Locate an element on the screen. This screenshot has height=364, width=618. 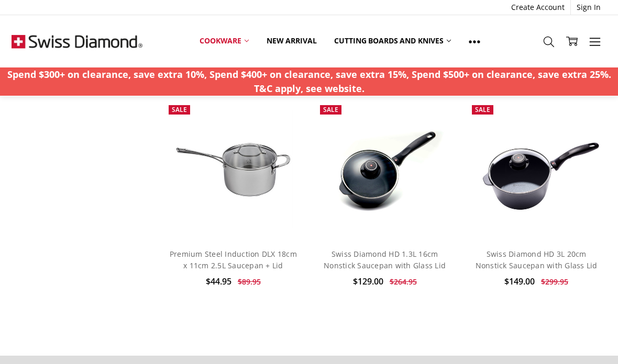
img: Premium Steel DLX - 2.6 Qt. (7") Stainless Steel Saucepan + Lid | Swiss Diamond is located at coordinates (233, 170).